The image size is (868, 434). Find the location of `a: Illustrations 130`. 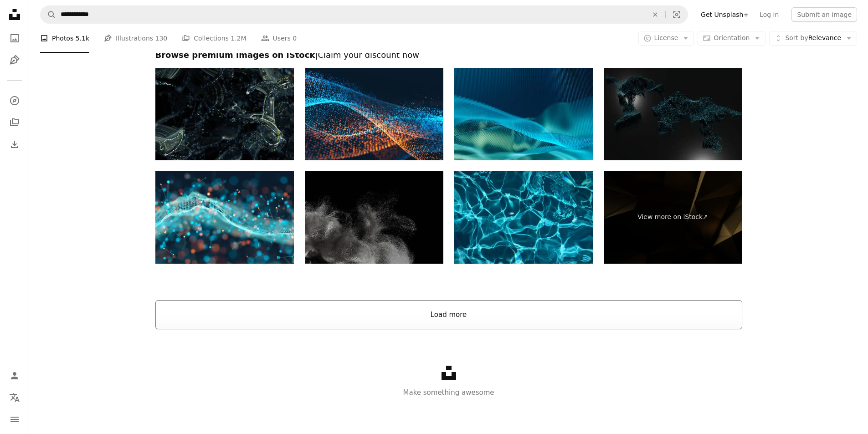

a: Illustrations 130 is located at coordinates (136, 38).